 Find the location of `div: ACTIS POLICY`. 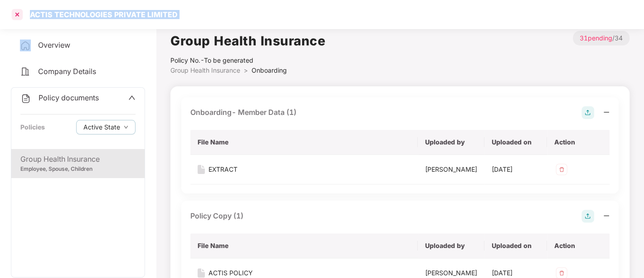

div: ACTIS POLICY is located at coordinates (230, 272).